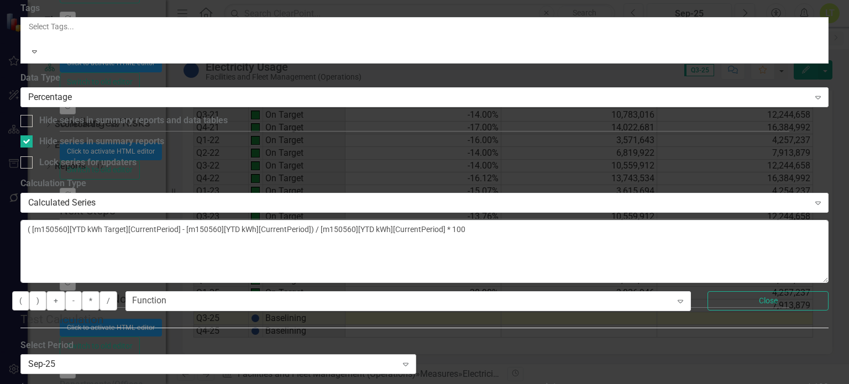  I want to click on legend: Test Calculation, so click(424, 319).